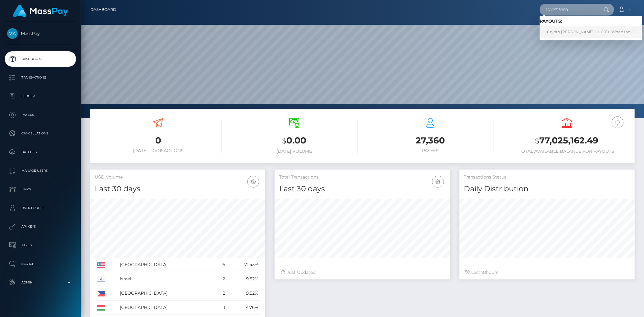 The height and width of the screenshot is (317, 644). I want to click on p: User Profile, so click(40, 208).